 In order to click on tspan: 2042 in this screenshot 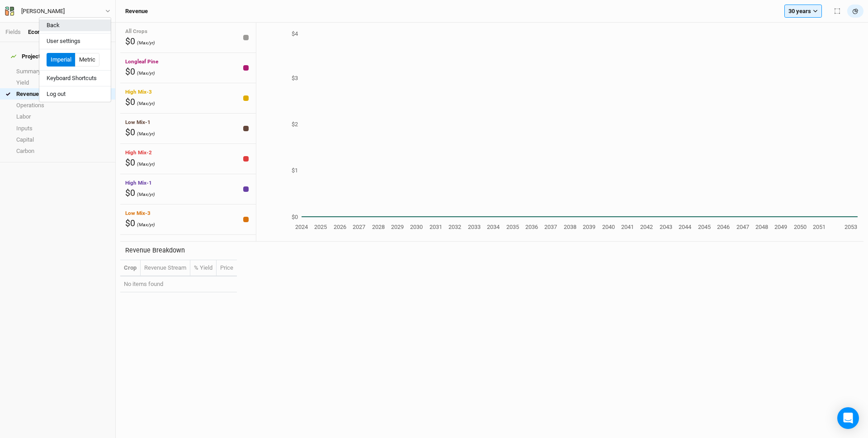, I will do `click(646, 227)`.